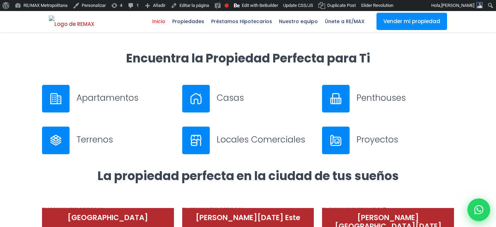  I want to click on a: Terrenos, so click(108, 140).